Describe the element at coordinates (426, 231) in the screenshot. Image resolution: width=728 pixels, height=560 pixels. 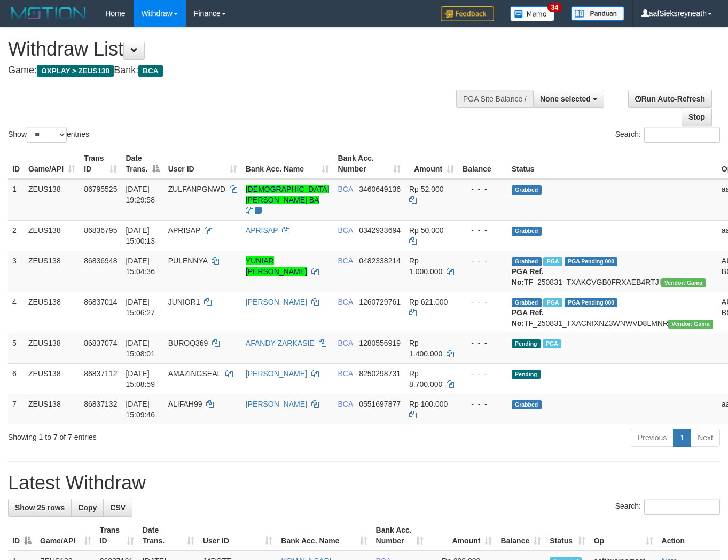
I see `span: Rp 50.000` at that location.